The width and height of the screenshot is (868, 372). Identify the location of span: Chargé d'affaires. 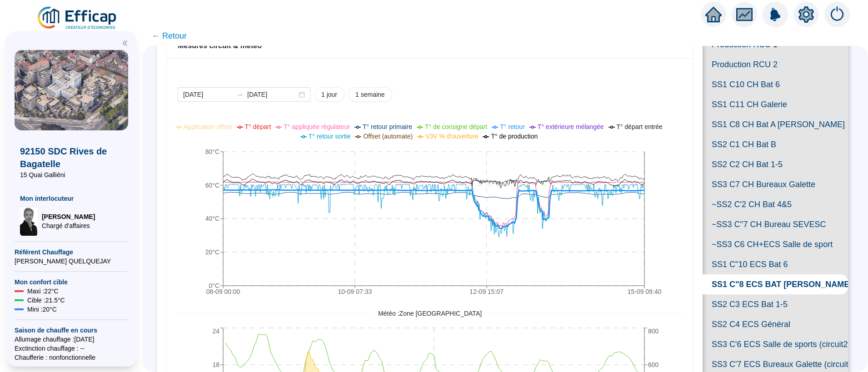
(68, 226).